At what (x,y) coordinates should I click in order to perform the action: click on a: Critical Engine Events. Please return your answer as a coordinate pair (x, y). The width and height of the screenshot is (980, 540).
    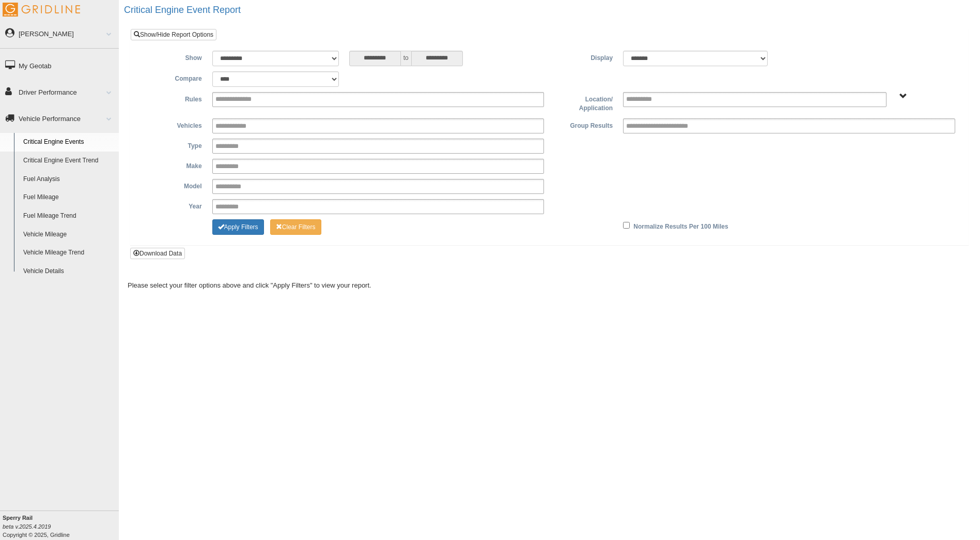
    Looking at the image, I should click on (68, 142).